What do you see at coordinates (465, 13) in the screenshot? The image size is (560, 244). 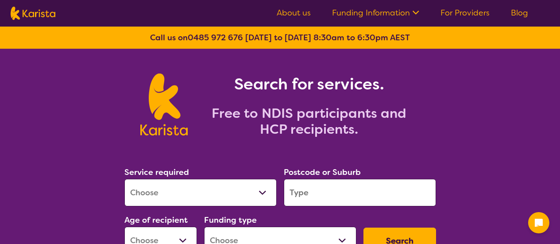 I see `a: For Providers` at bounding box center [465, 13].